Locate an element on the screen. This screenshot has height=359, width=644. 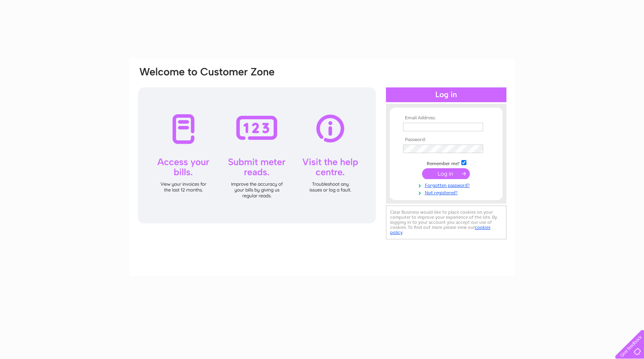
a: Forgotten password? is located at coordinates (447, 185).